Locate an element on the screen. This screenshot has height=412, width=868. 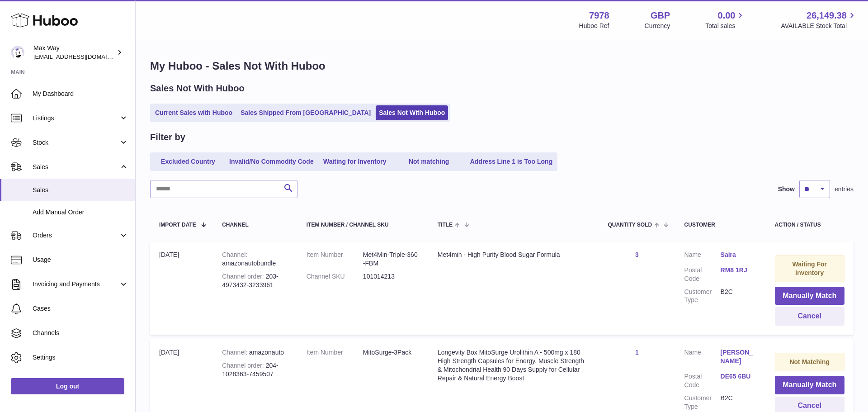
div: Channel is located at coordinates (255, 225).